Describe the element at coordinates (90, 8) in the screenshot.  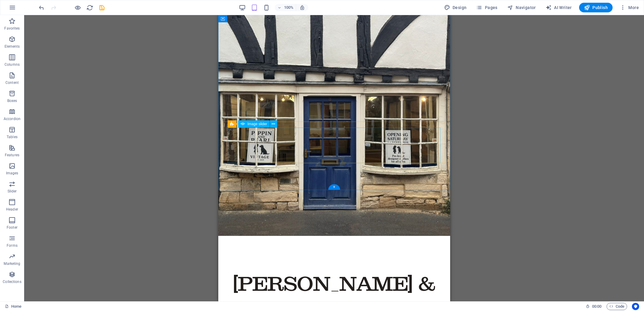
I see `i: Reload page` at that location.